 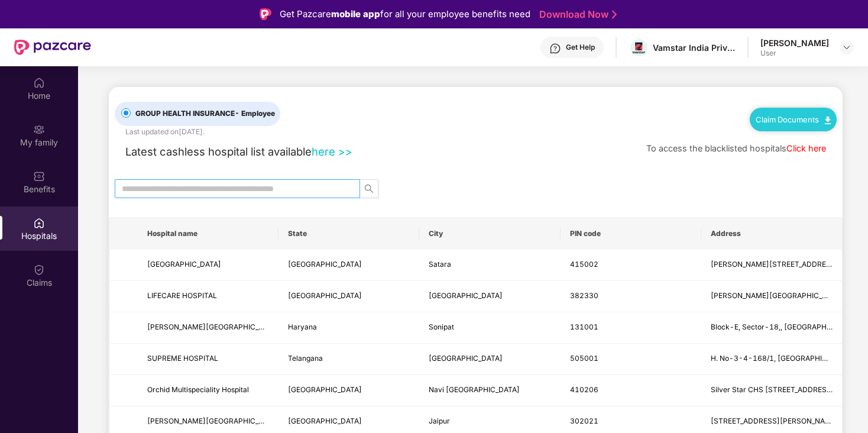 What do you see at coordinates (52, 48) in the screenshot?
I see `img: New Pazcare Logo` at bounding box center [52, 48].